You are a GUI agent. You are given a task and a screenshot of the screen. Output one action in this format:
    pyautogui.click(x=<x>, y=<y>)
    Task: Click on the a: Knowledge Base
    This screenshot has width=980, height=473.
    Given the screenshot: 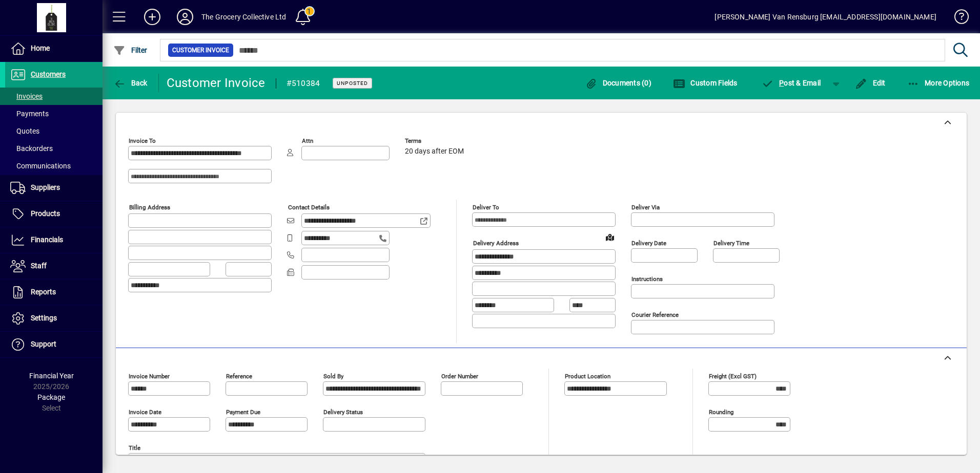 What is the action you would take?
    pyautogui.click(x=957, y=19)
    